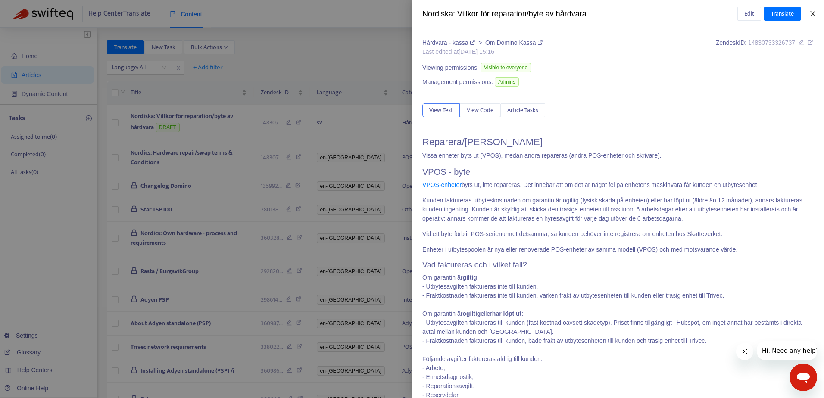 The image size is (824, 398). I want to click on span: Hi. Need any help?, so click(34, 9).